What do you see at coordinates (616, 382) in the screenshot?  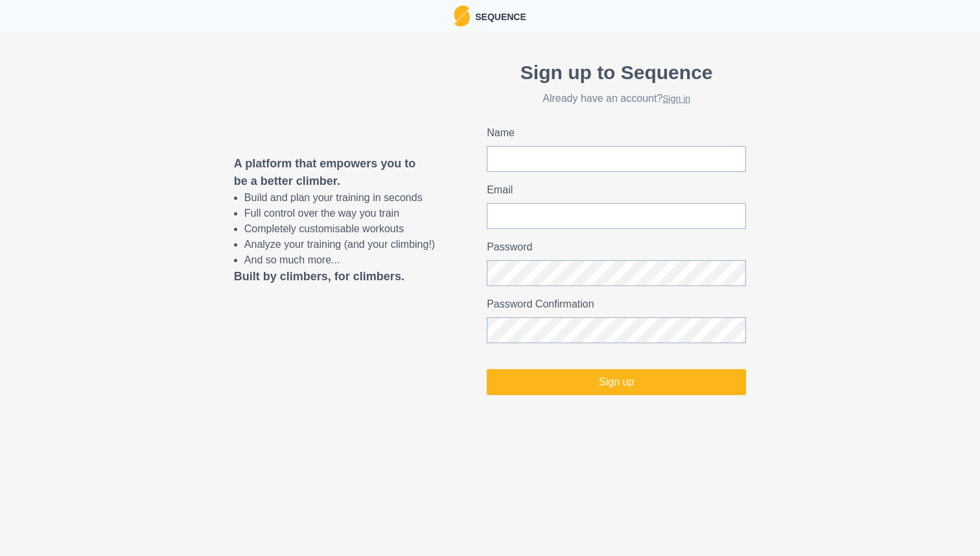 I see `button: Sign up` at bounding box center [616, 382].